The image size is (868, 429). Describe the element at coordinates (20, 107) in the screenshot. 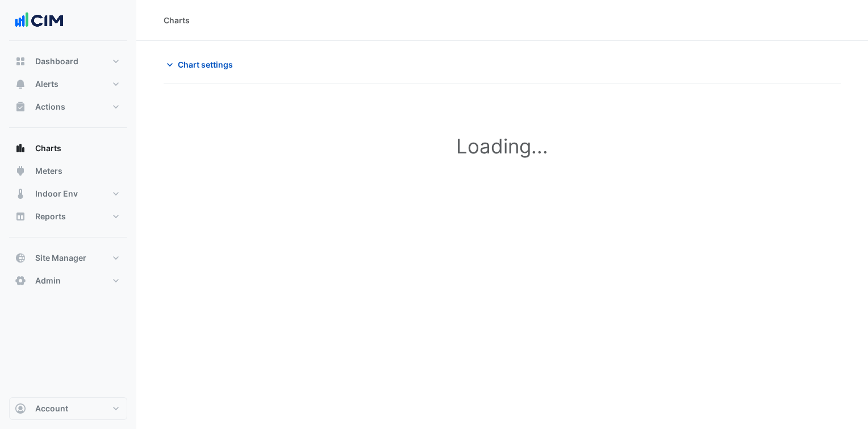

I see `app-icon: Actions` at that location.